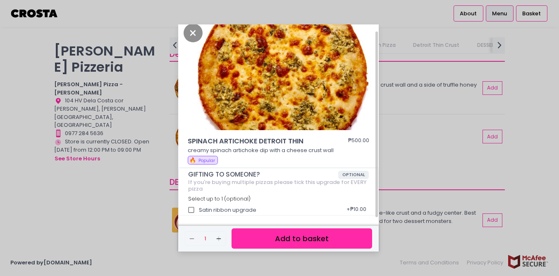 Image resolution: width=559 pixels, height=276 pixels. I want to click on span: OPTIONAL, so click(354, 175).